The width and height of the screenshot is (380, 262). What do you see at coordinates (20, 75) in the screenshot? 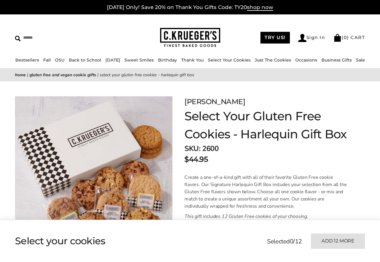
I see `a: Home` at bounding box center [20, 75].